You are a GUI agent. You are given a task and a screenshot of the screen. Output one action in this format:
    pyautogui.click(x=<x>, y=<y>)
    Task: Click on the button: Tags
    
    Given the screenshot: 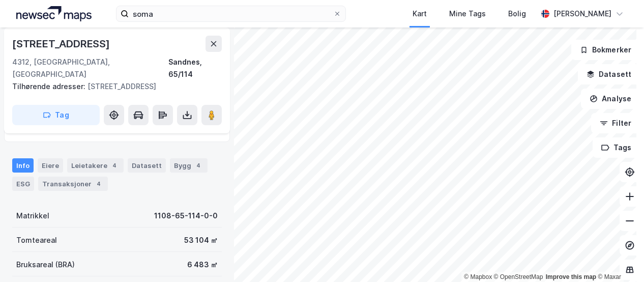 What is the action you would take?
    pyautogui.click(x=616, y=147)
    